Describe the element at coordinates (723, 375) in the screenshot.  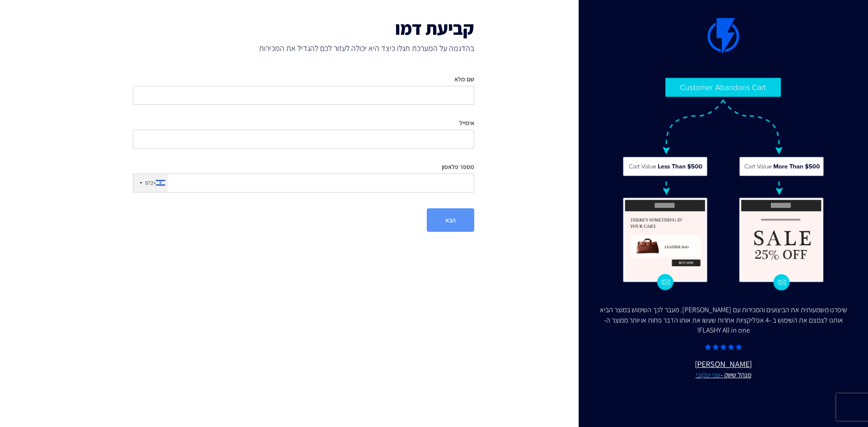
I see `small: מנהל שיווק -` at that location.